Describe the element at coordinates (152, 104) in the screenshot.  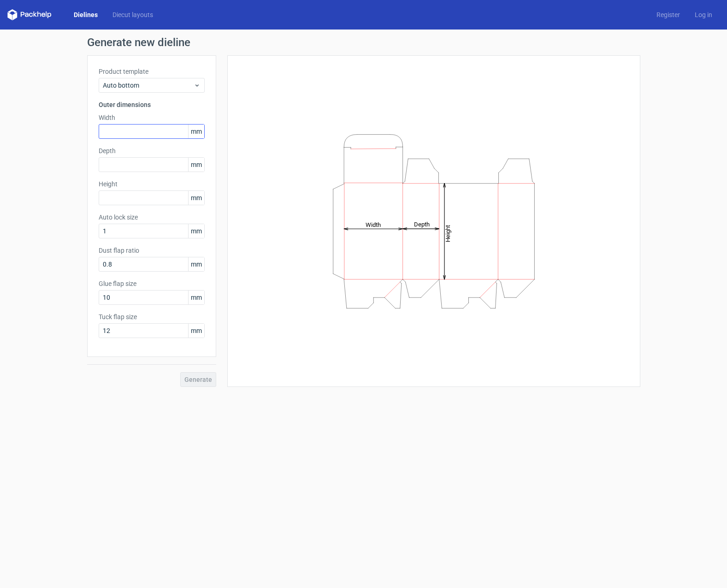
I see `h3: Outer dimensions` at that location.